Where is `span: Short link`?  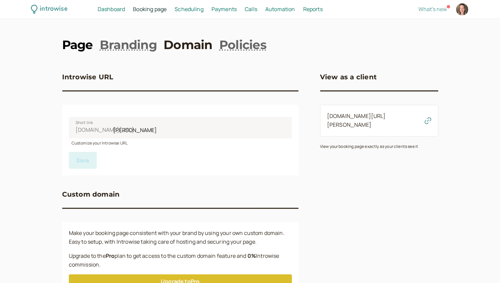
span: Short link is located at coordinates (84, 123).